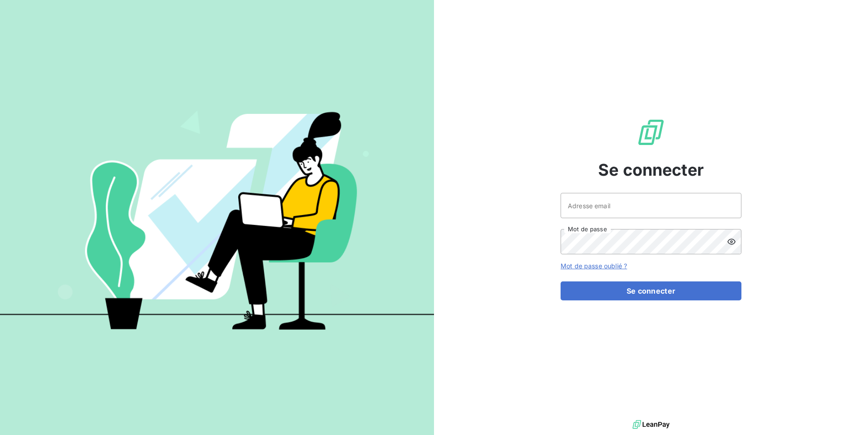 Image resolution: width=868 pixels, height=435 pixels. What do you see at coordinates (594, 265) in the screenshot?
I see `a: Mot de passe oublié ?` at bounding box center [594, 265].